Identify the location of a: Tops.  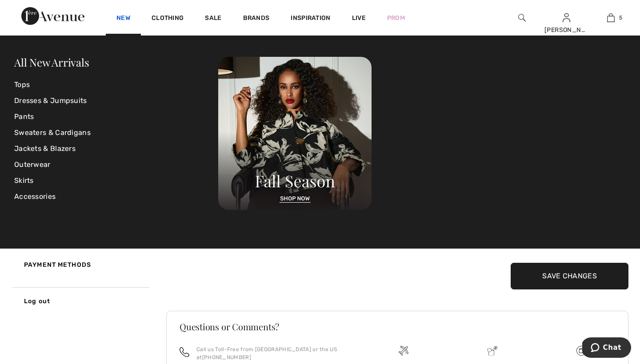
(116, 85).